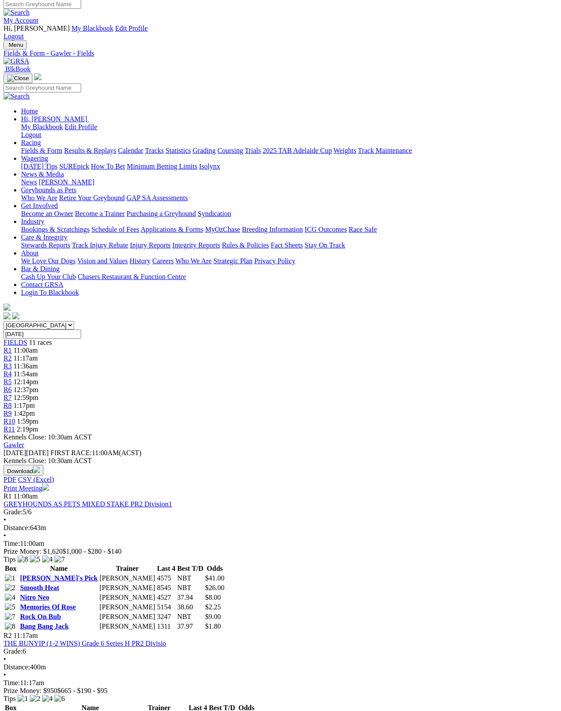  Describe the element at coordinates (39, 206) in the screenshot. I see `a: Get Involved` at that location.